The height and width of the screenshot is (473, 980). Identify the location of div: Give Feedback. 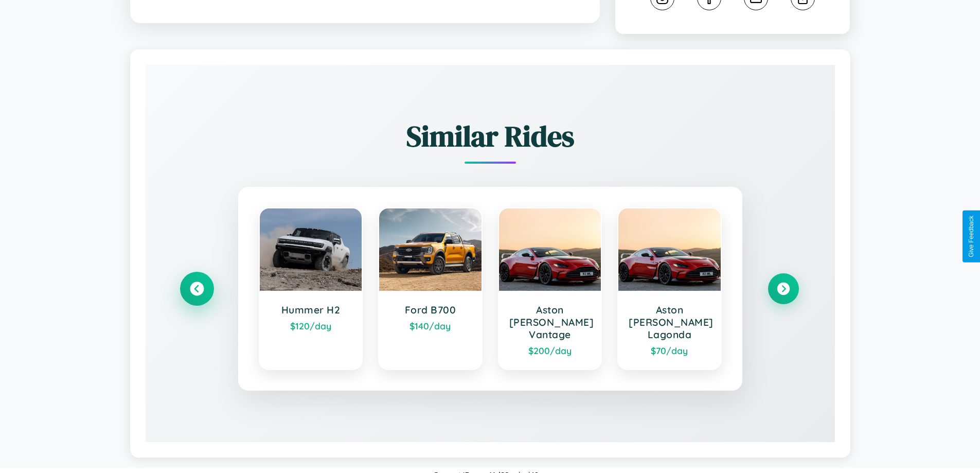
(971, 236).